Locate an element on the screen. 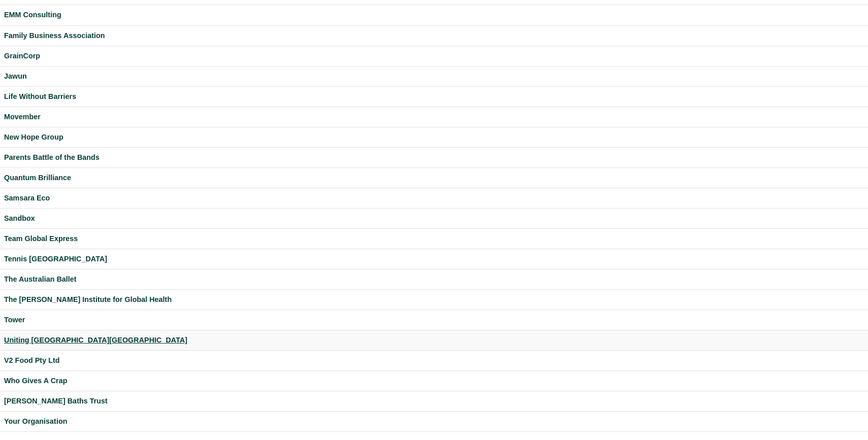 Image resolution: width=868 pixels, height=440 pixels. a: New Hope Group is located at coordinates (434, 137).